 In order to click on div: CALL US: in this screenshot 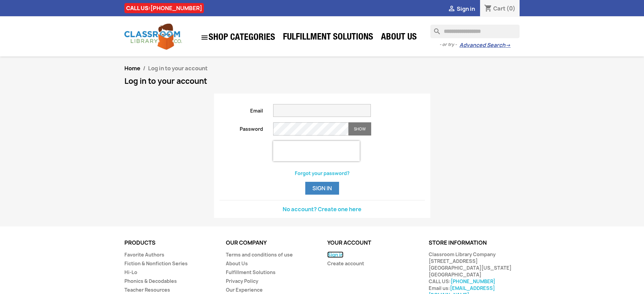, I will do `click(164, 8)`.